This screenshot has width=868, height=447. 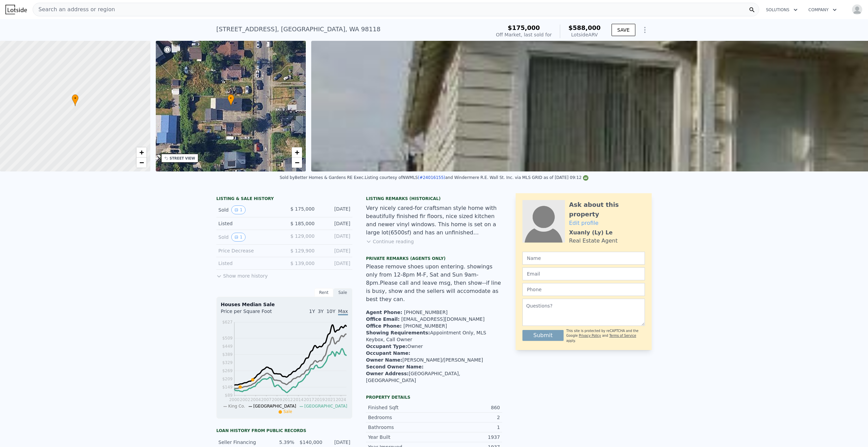 I want to click on img: NWMLS Logo, so click(x=586, y=178).